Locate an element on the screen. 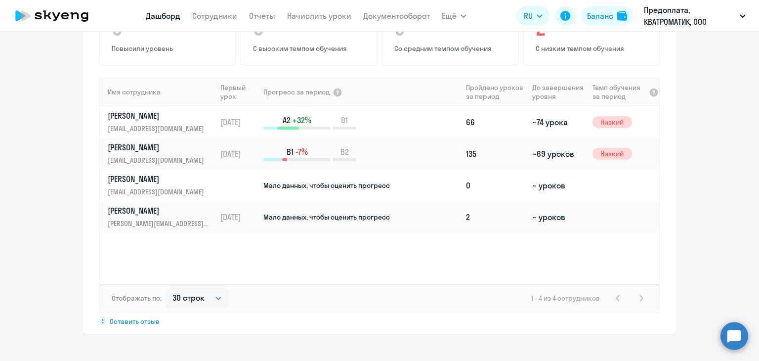  span: A2 is located at coordinates (287, 120).